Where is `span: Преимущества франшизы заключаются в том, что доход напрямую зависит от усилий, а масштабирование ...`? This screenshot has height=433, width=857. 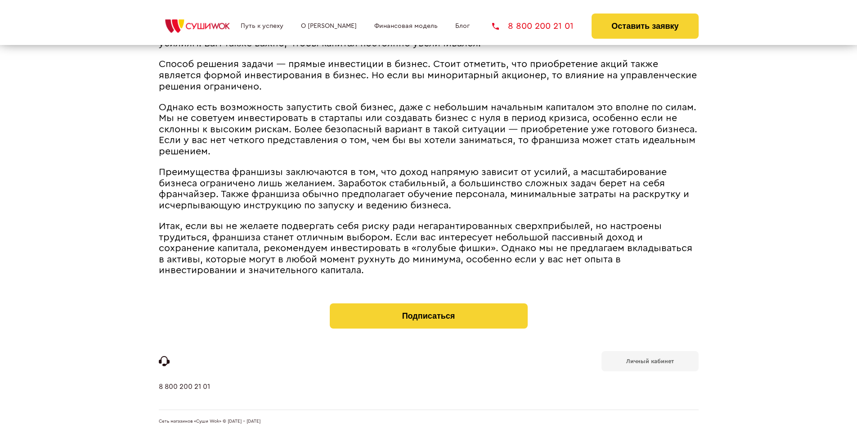
span: Преимущества франшизы заключаются в том, что доход напрямую зависит от усилий, а масштабирование ... is located at coordinates (424, 189).